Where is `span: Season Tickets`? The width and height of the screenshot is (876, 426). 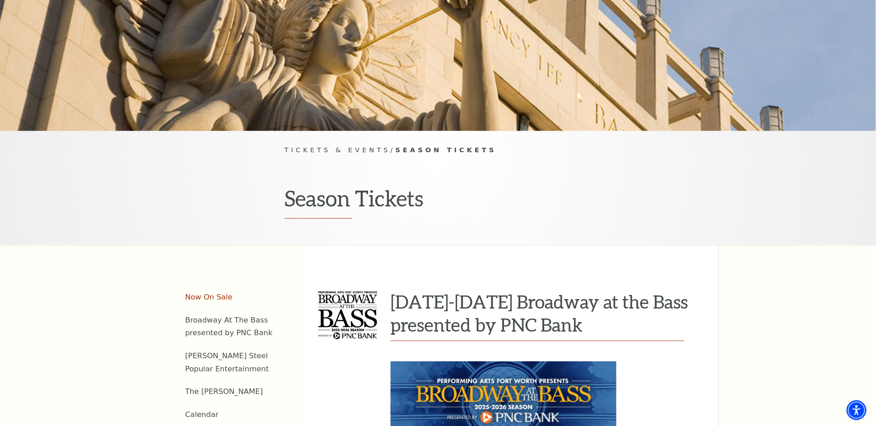 span: Season Tickets is located at coordinates (446, 149).